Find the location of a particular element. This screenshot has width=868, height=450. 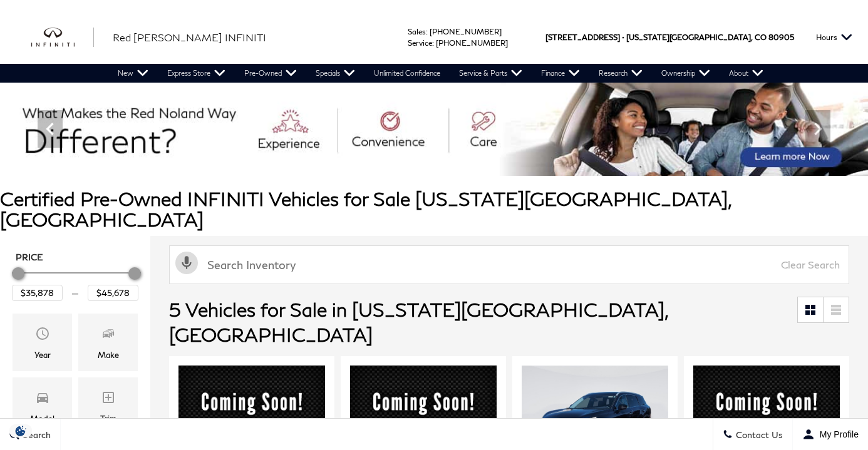

a: Unlimited Confidence is located at coordinates (407, 73).